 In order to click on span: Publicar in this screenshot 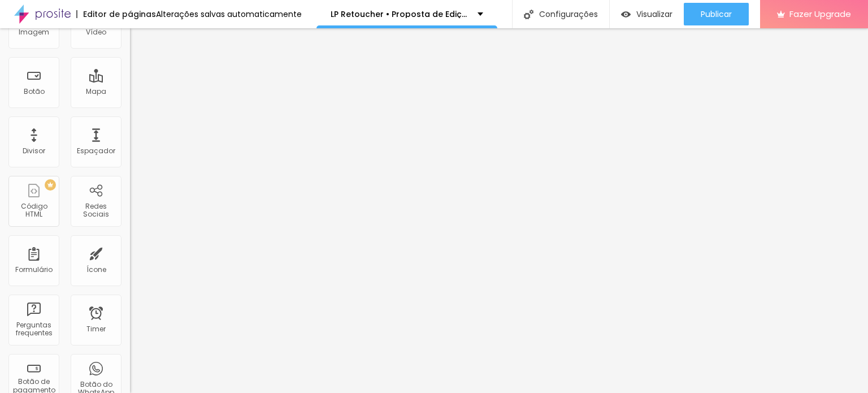, I will do `click(716, 15)`.